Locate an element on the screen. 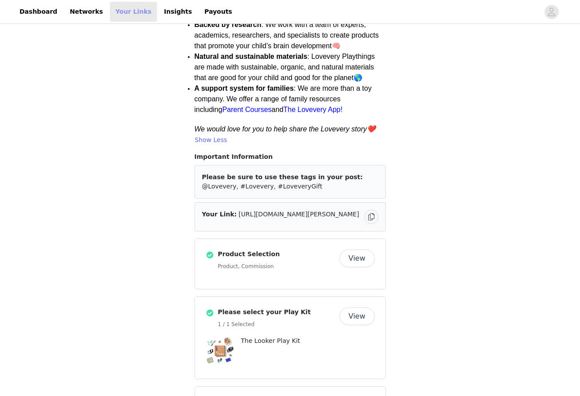 Image resolution: width=580 pixels, height=396 pixels. a: Parent Courses is located at coordinates (247, 109).